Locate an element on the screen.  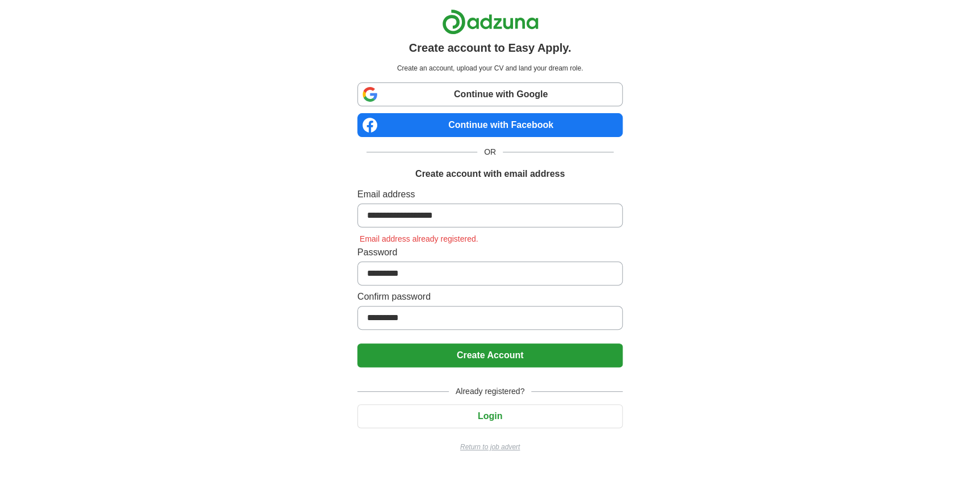
p: Create an account, upload your CV and land your dream role. is located at coordinates (490, 68).